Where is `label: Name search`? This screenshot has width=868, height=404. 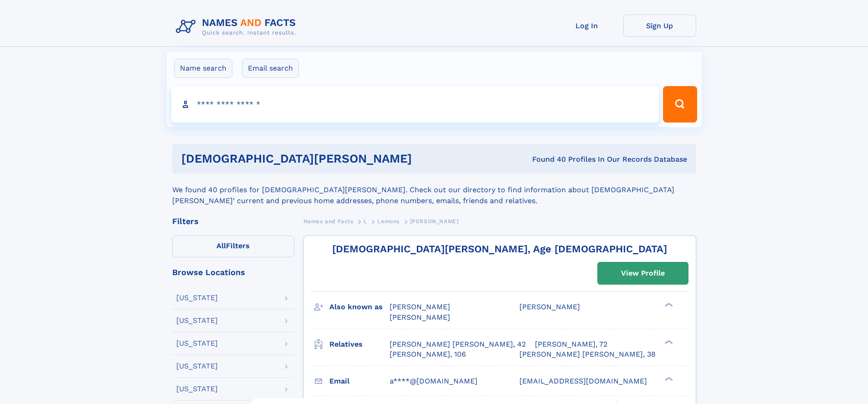
label: Name search is located at coordinates (203, 68).